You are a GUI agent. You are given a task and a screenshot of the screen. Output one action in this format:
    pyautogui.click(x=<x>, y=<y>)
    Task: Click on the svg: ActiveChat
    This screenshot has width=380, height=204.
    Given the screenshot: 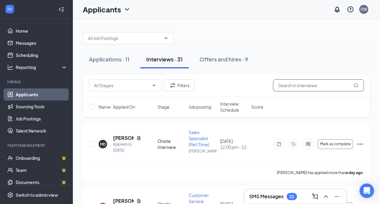 What is the action you would take?
    pyautogui.click(x=308, y=144)
    